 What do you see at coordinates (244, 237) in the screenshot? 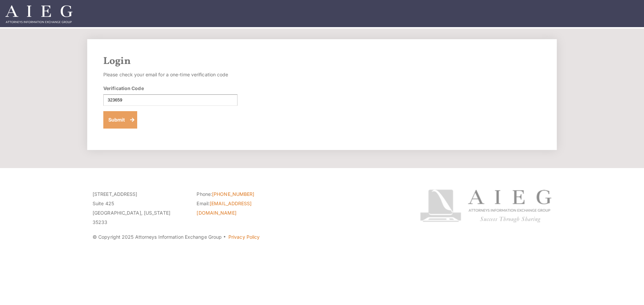
I see `a: Privacy Policy` at bounding box center [244, 237].